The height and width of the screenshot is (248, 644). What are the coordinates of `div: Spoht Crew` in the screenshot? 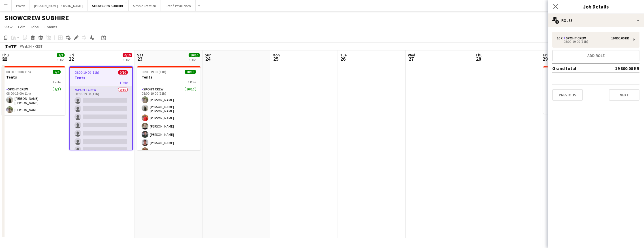 It's located at (576, 38).